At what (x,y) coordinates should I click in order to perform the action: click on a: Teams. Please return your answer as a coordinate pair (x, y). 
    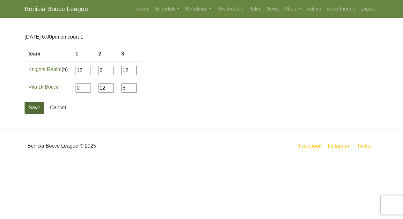
    Looking at the image, I should click on (142, 9).